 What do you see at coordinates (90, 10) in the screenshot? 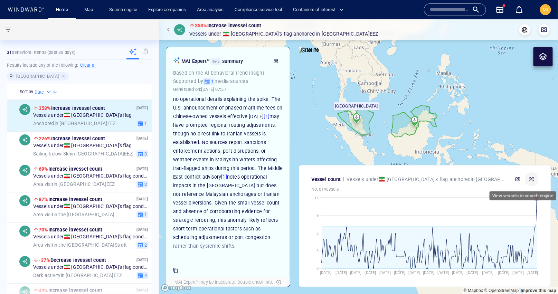
I see `button: Map` at bounding box center [90, 10].